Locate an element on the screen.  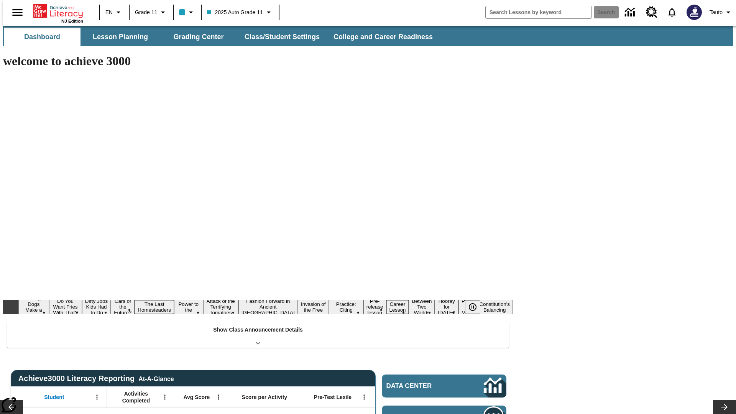
button: Lesson carousel, Next is located at coordinates (725, 407).